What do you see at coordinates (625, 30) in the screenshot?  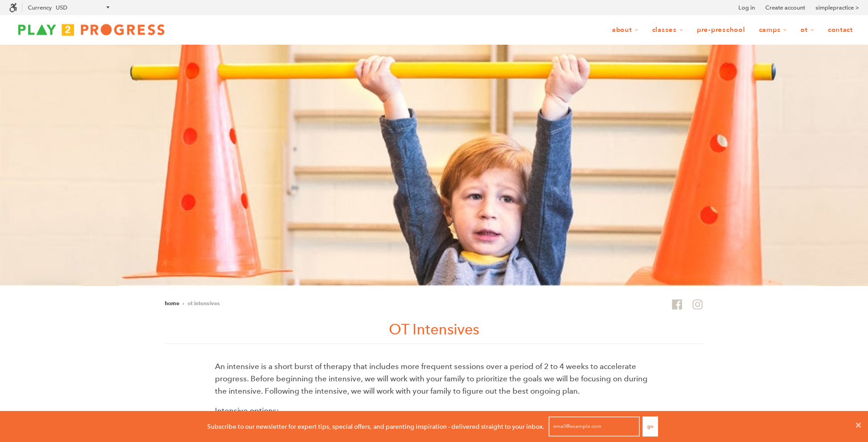 I see `a: About` at bounding box center [625, 30].